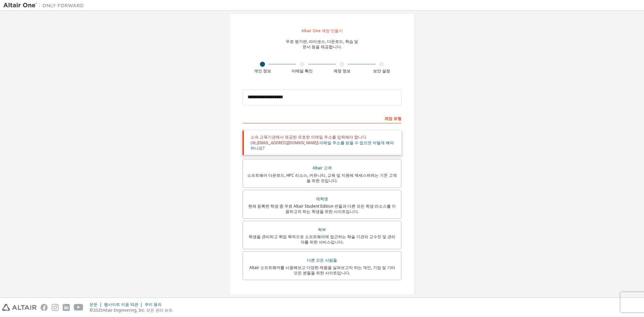  What do you see at coordinates (262, 71) in the screenshot?
I see `font: 개인 정보` at bounding box center [262, 71].